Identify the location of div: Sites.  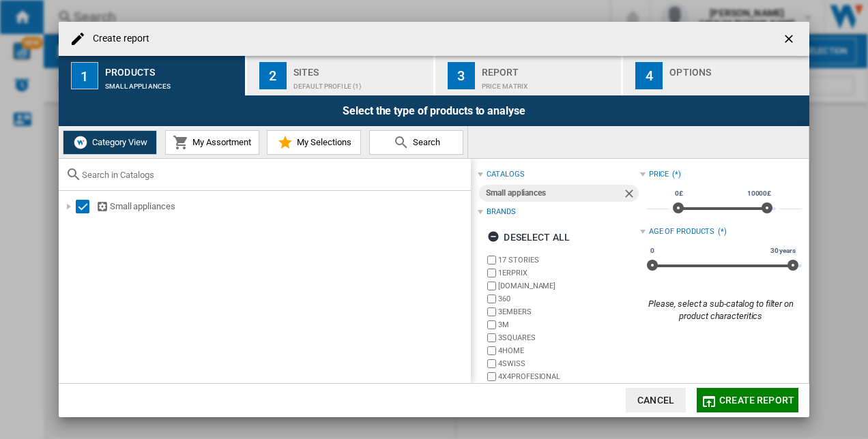
(360, 68).